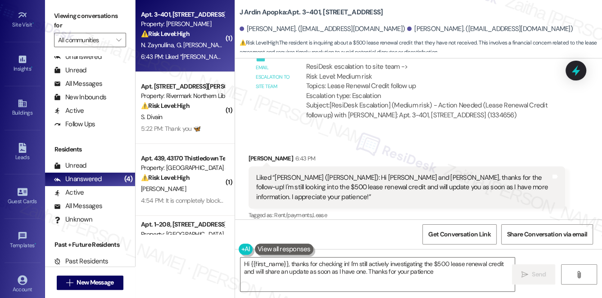 This screenshot has height=298, width=602. I want to click on div: Follow Ups, so click(75, 124).